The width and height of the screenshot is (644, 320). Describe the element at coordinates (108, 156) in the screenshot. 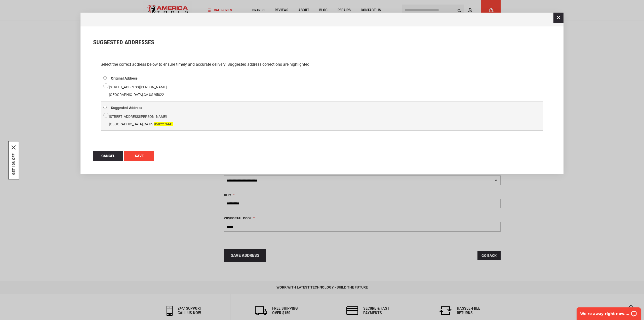

I see `span: Cancel` at that location.